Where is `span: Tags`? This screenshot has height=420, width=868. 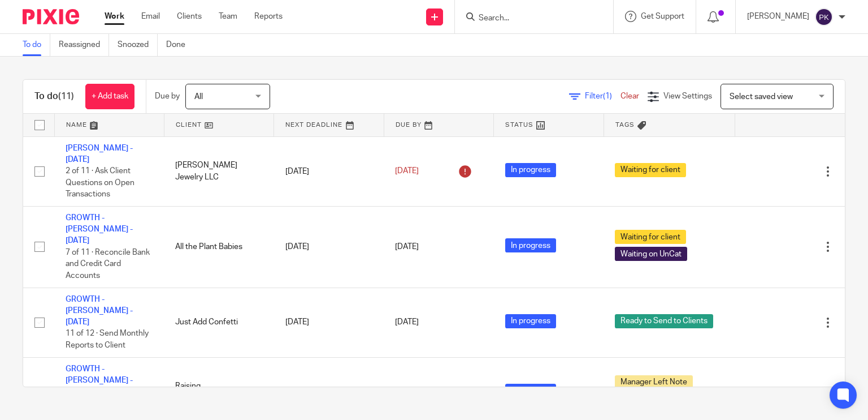
span: Tags is located at coordinates (625, 125).